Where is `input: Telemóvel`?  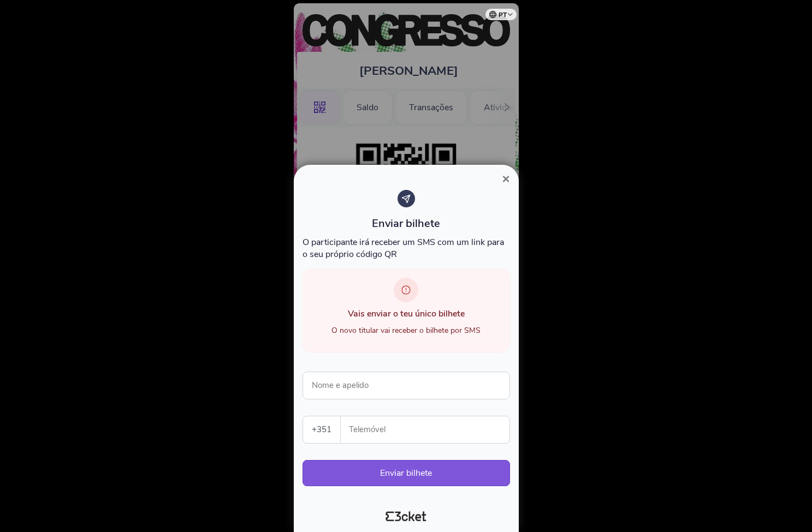 input: Telemóvel is located at coordinates (429, 429).